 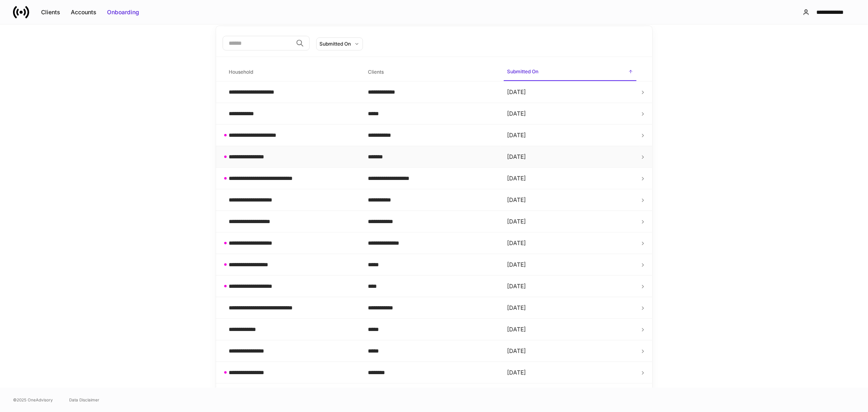 I want to click on span: Clients, so click(x=431, y=72).